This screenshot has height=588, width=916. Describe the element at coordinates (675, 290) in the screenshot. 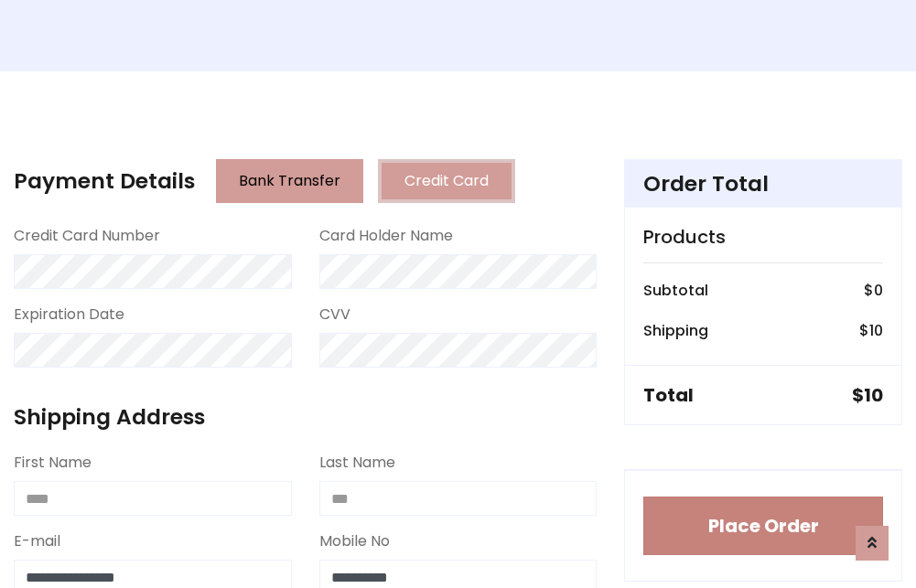

I see `h6: Subtotal` at that location.